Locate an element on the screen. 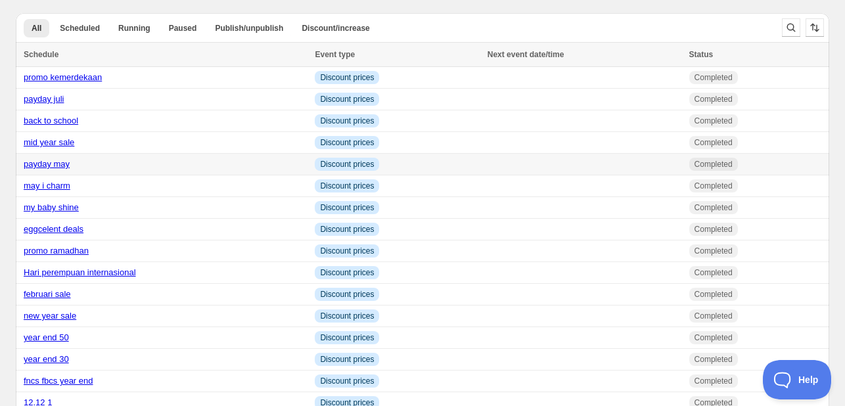  button: Search and filter results is located at coordinates (791, 28).